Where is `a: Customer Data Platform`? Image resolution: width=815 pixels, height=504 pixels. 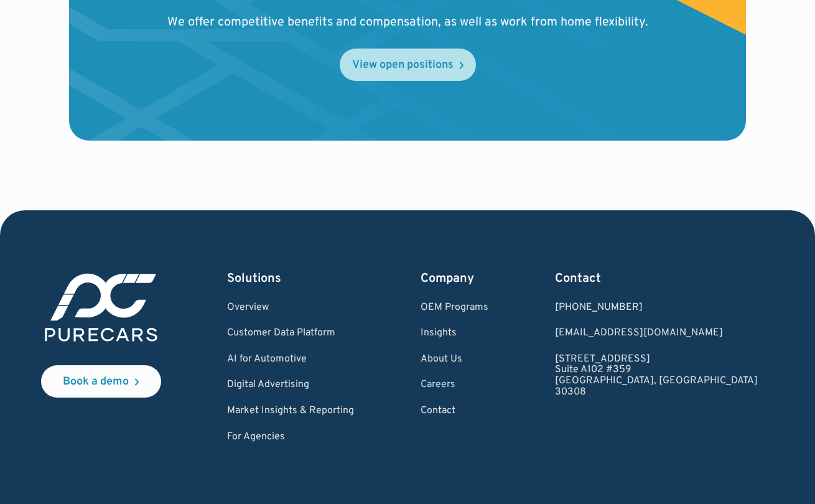 a: Customer Data Platform is located at coordinates (290, 333).